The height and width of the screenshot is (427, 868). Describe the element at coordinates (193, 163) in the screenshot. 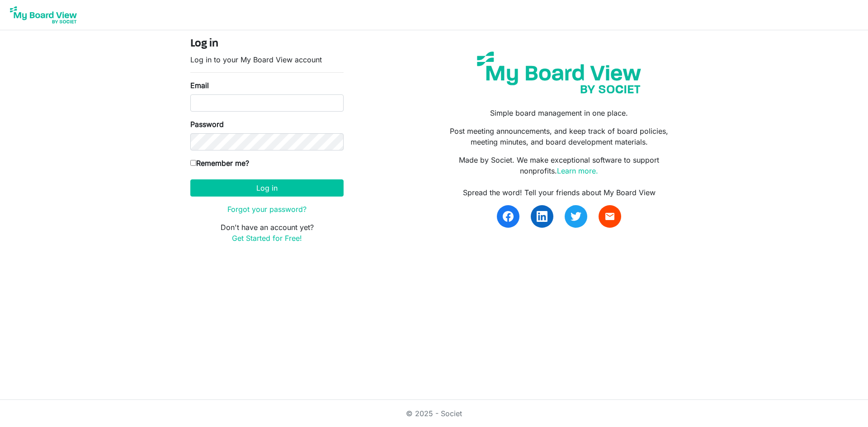

I see `input: Remember me?` at that location.